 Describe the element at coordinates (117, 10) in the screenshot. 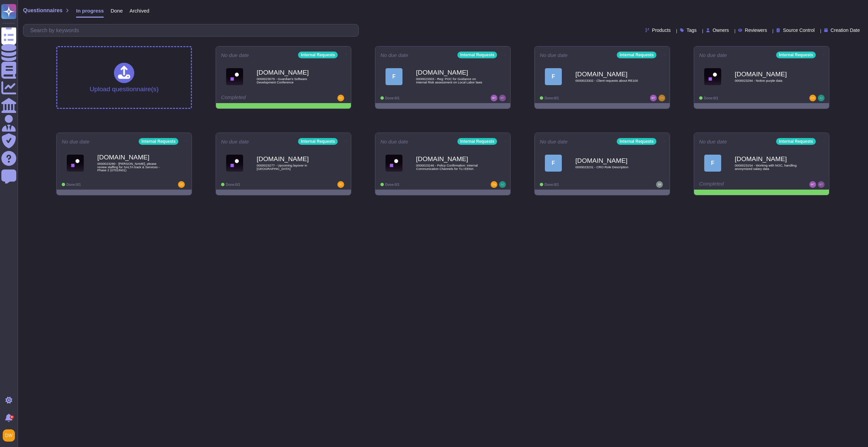

I see `span: Done` at that location.